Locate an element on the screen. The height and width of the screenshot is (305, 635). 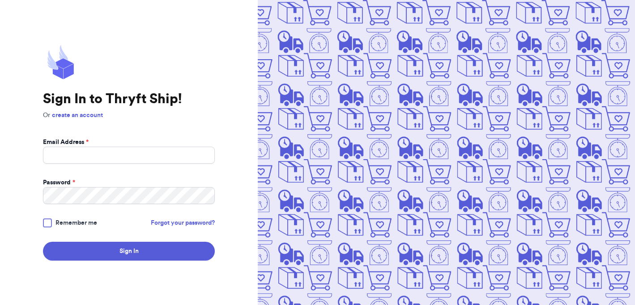
a: Forgot your password? is located at coordinates (183, 223).